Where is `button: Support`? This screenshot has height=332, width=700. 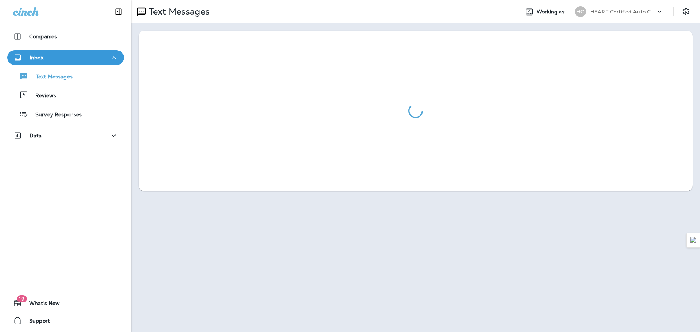 button: Support is located at coordinates (66, 321).